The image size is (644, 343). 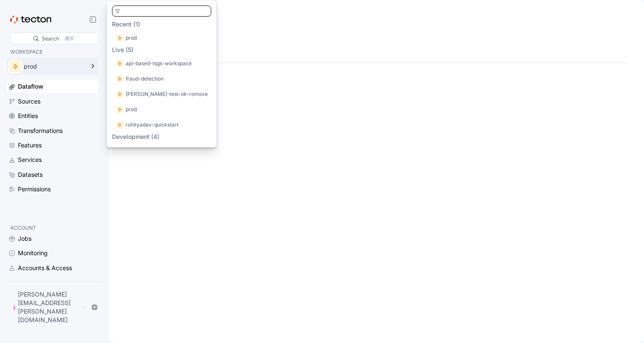 What do you see at coordinates (152, 125) in the screenshot?
I see `p: rohityadav-quickstart` at bounding box center [152, 125].